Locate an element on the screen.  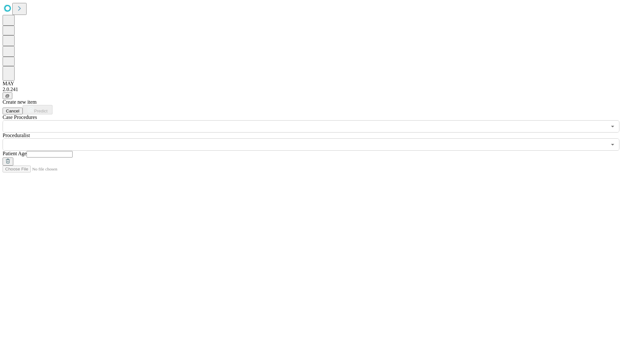
span: Patient Age is located at coordinates (15, 153).